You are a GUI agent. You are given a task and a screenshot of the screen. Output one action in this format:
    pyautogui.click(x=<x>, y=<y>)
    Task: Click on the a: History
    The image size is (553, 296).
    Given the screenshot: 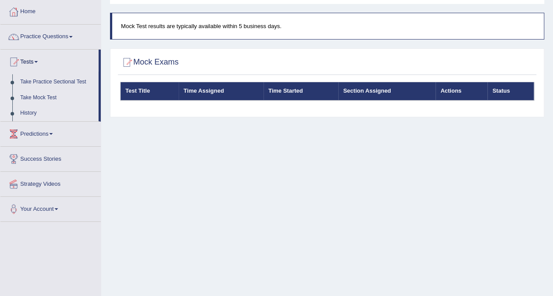 What is the action you would take?
    pyautogui.click(x=57, y=113)
    